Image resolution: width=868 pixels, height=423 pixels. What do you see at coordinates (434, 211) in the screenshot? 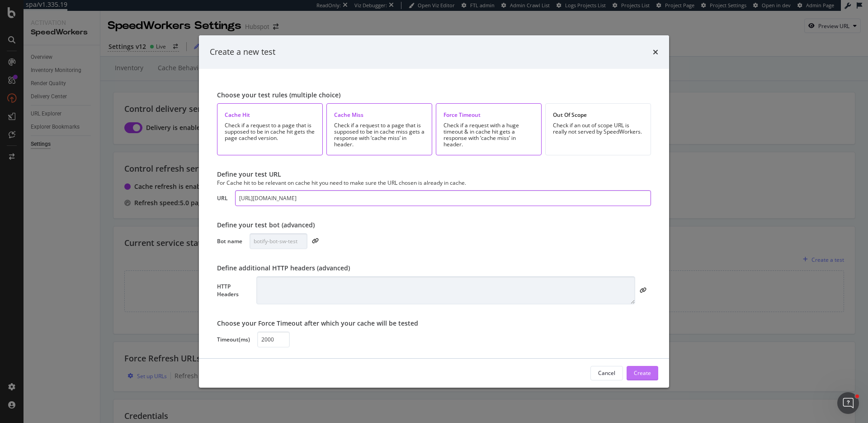
I see `div: modal` at bounding box center [434, 211].